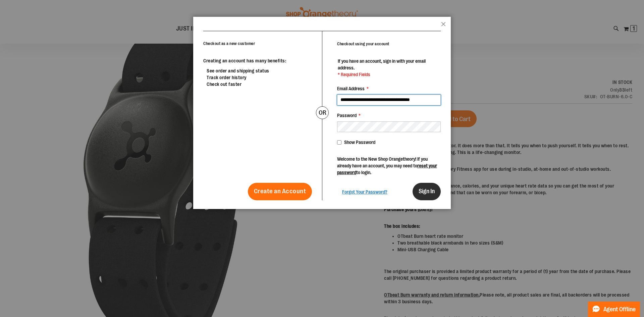 The image size is (644, 317). Describe the element at coordinates (387, 169) in the screenshot. I see `a: reset your password` at that location.